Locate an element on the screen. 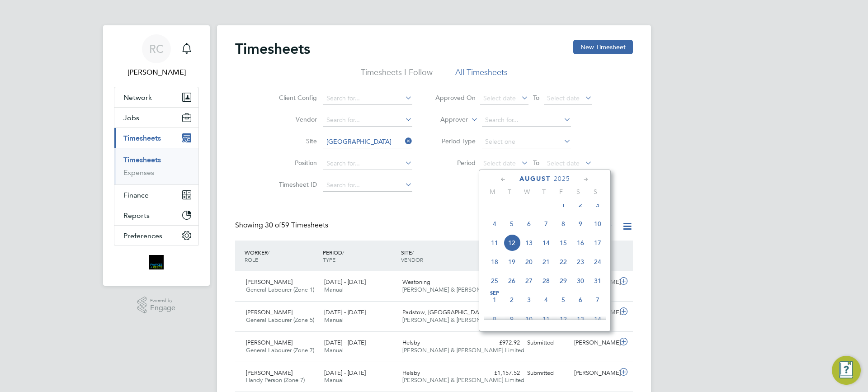 The width and height of the screenshot is (868, 392). span: 20 is located at coordinates (529, 262).